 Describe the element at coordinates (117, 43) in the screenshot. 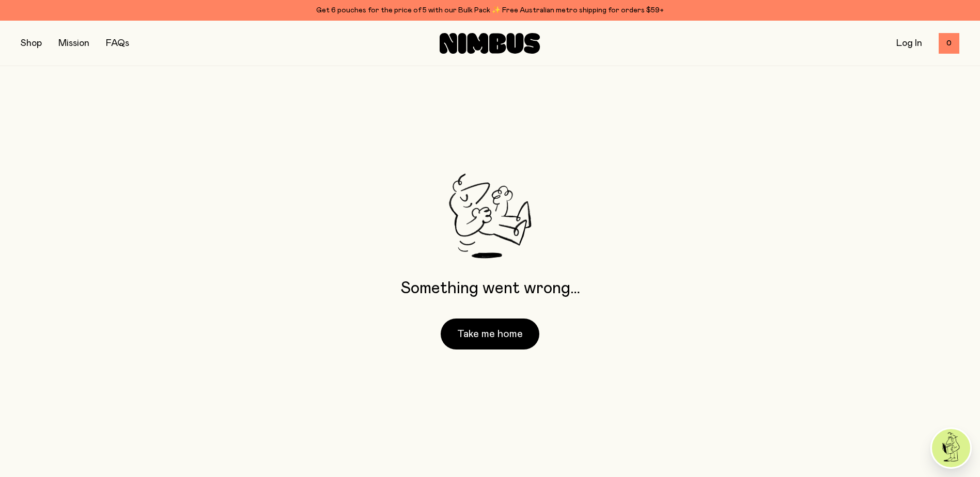

I see `a: FAQs` at that location.